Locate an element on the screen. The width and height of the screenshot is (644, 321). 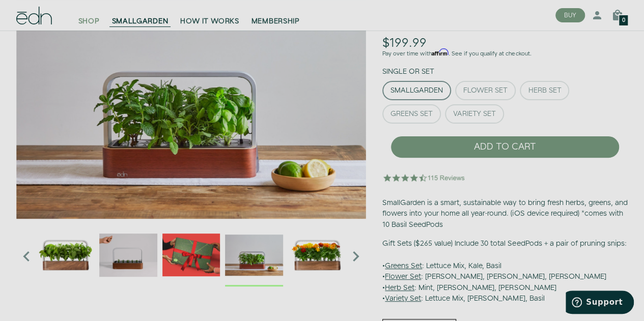
i: Previous slide is located at coordinates (26, 257).